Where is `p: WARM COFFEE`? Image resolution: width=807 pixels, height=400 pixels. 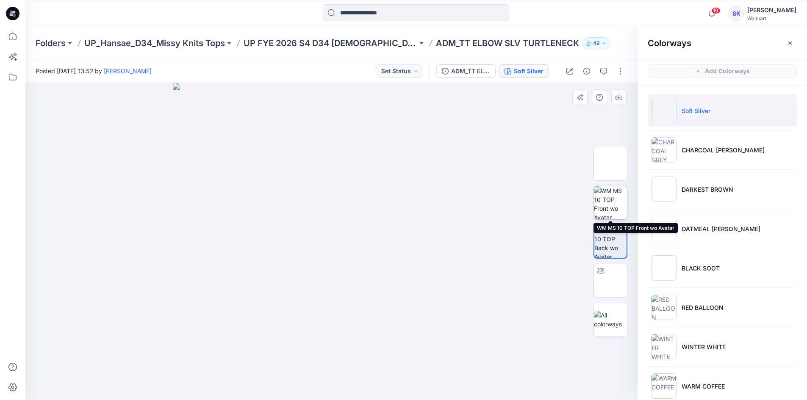 p: WARM COFFEE is located at coordinates (703, 386).